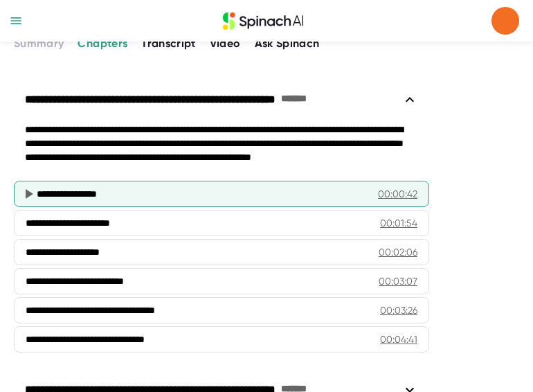  What do you see at coordinates (287, 43) in the screenshot?
I see `span: Ask Spinach` at bounding box center [287, 43].